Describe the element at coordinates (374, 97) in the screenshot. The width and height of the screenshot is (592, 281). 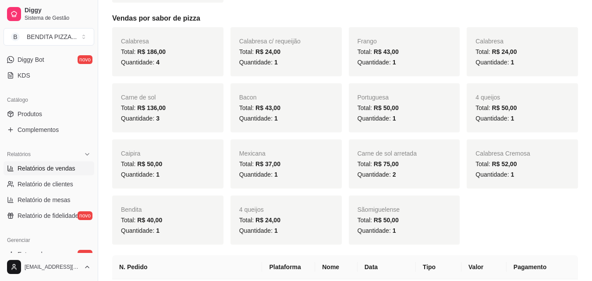
I see `span: Portuguesa` at that location.